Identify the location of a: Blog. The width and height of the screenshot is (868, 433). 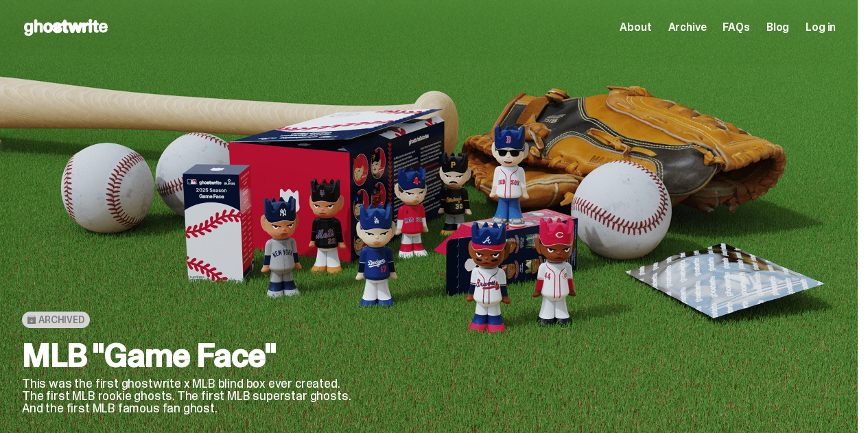
(778, 27).